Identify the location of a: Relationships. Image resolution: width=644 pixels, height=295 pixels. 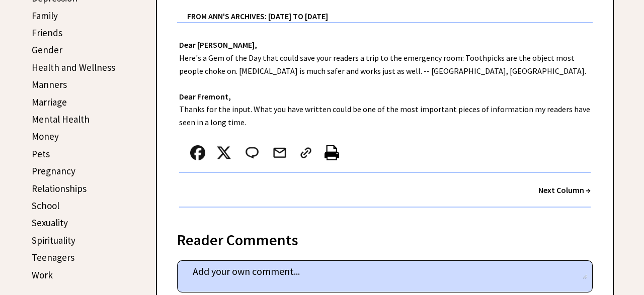
(59, 189).